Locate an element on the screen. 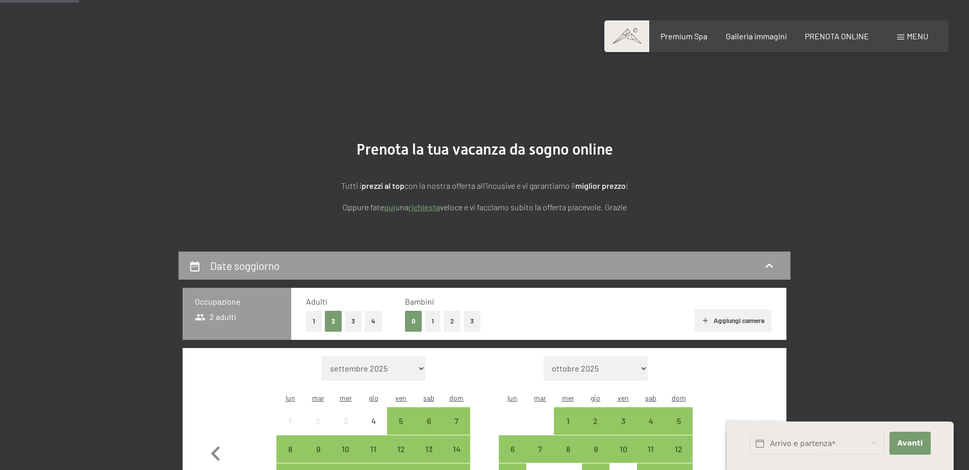  div: Fri Oct 03 2025 is located at coordinates (623, 421).